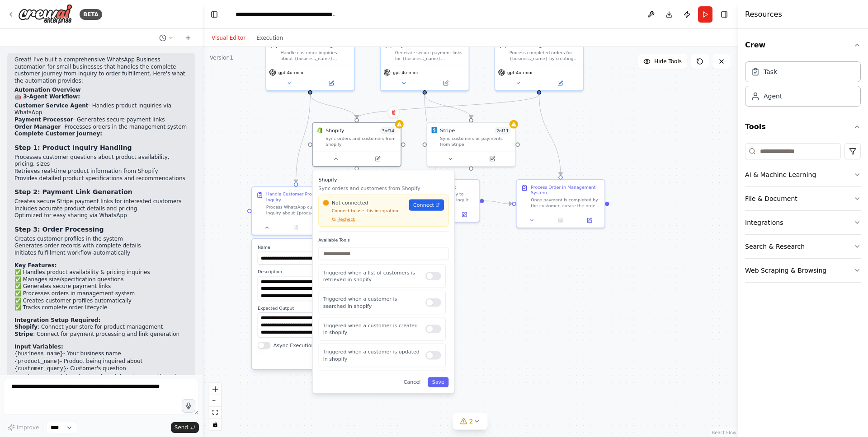 The width and height of the screenshot is (868, 437). I want to click on span: Number of enabled actions, so click(388, 131).